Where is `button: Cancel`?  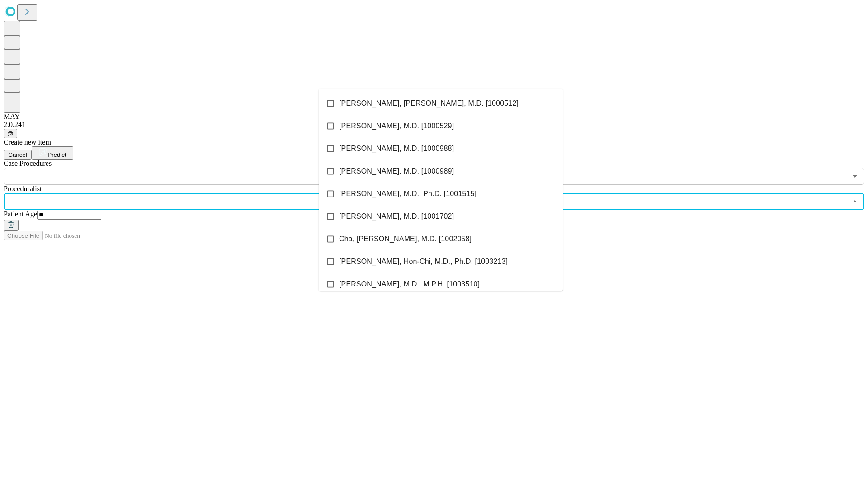
button: Cancel is located at coordinates (18, 155).